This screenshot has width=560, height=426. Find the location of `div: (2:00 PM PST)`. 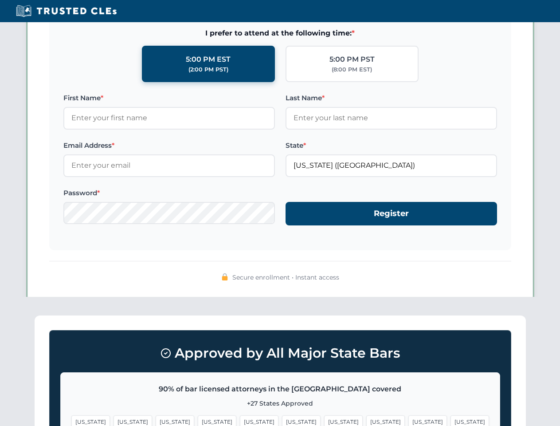

div: (2:00 PM PST) is located at coordinates (208, 70).